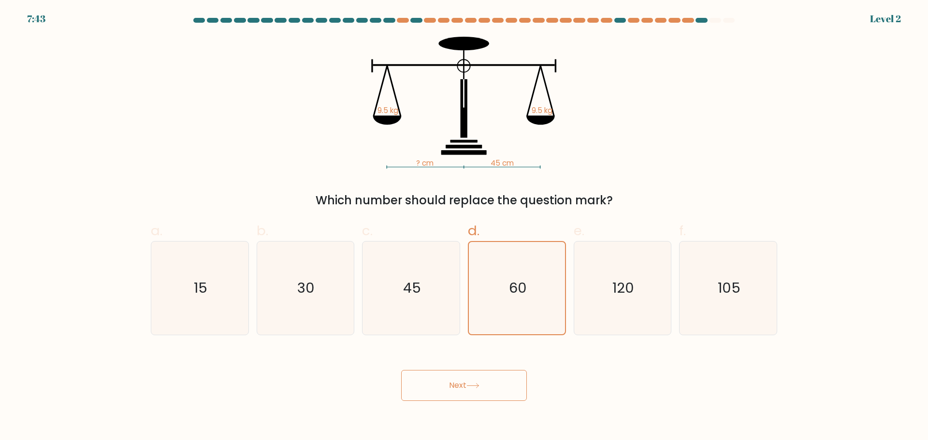 This screenshot has width=928, height=440. What do you see at coordinates (425, 163) in the screenshot?
I see `tspan: ? cm` at bounding box center [425, 163].